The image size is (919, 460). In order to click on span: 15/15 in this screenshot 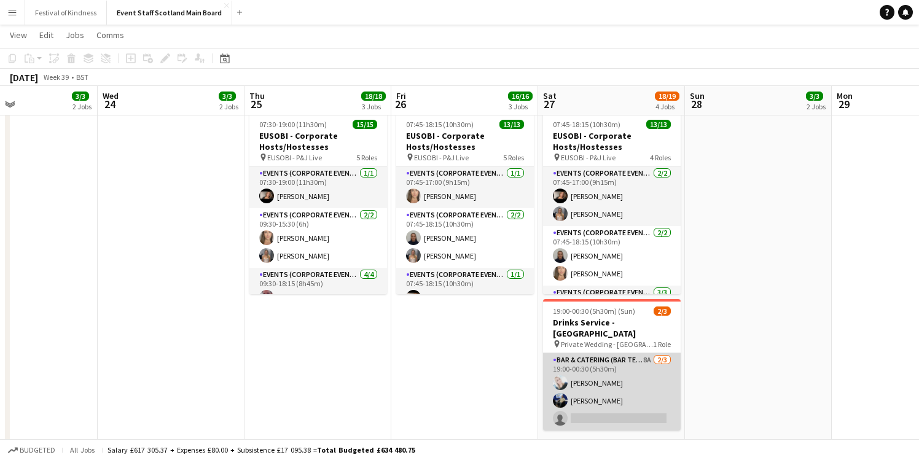, I will do `click(365, 124)`.